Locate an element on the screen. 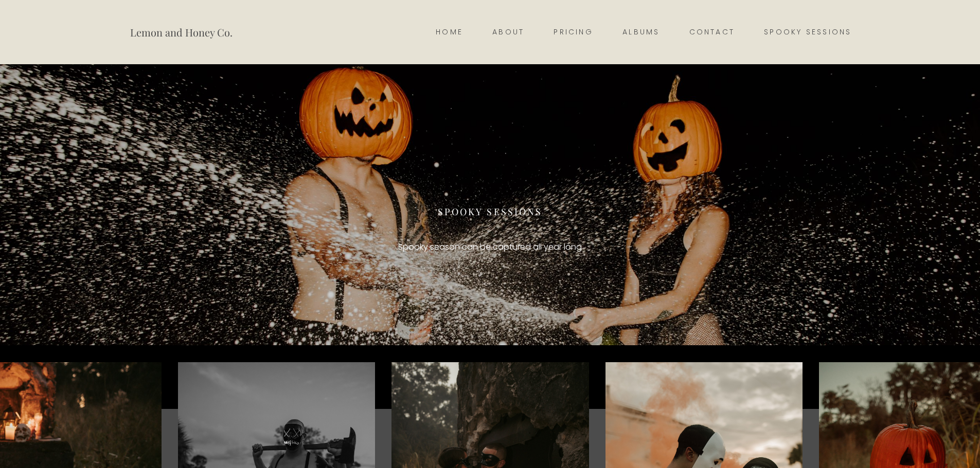 This screenshot has height=468, width=980. a: Lemon and Honey Co. is located at coordinates (181, 32).